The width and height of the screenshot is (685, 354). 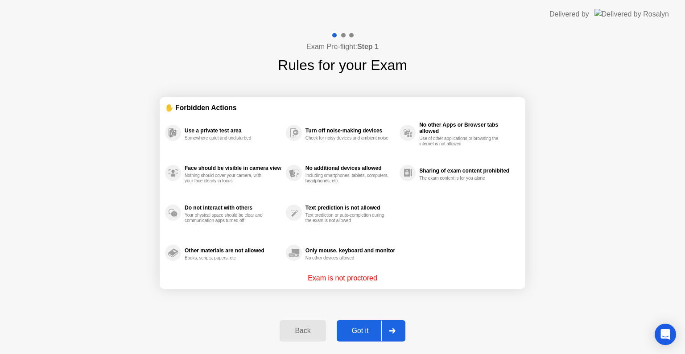 What do you see at coordinates (631, 14) in the screenshot?
I see `img: Delivered by Rosalyn` at bounding box center [631, 14].